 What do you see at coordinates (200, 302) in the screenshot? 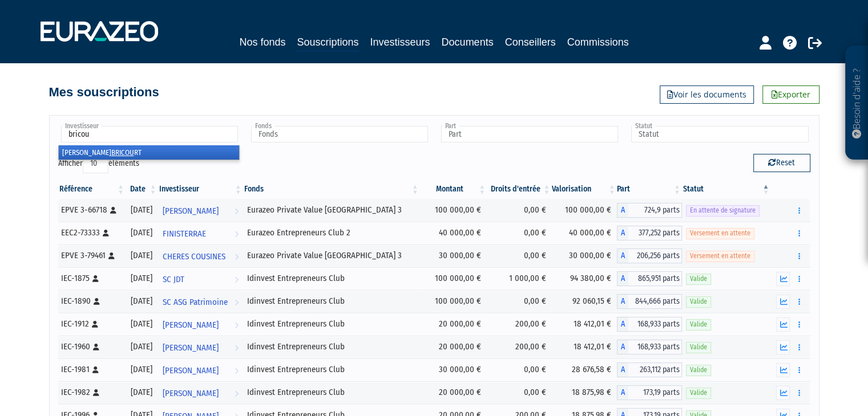
I see `a: SC ASG Patrimoine` at bounding box center [200, 302].